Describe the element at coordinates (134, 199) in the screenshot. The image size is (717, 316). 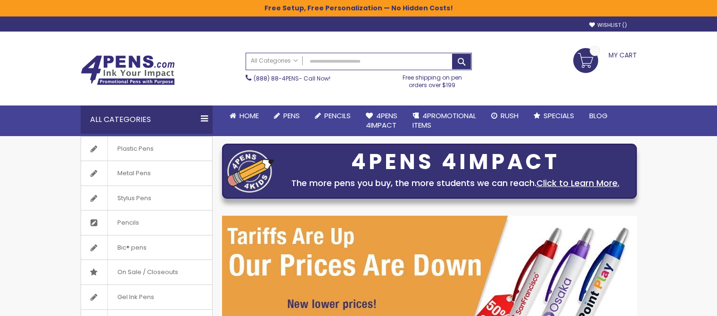
I see `span: Stylus Pens` at that location.